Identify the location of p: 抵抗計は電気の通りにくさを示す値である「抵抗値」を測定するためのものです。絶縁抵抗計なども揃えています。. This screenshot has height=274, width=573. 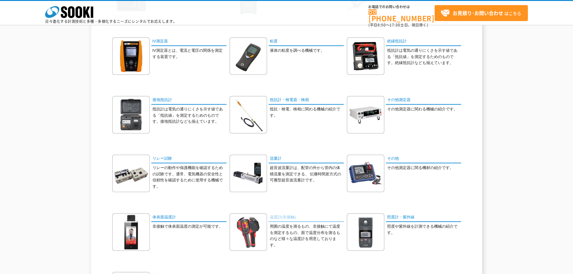
(424, 57).